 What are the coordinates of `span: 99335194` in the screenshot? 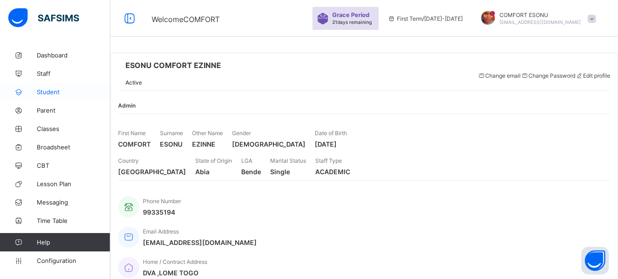 It's located at (162, 212).